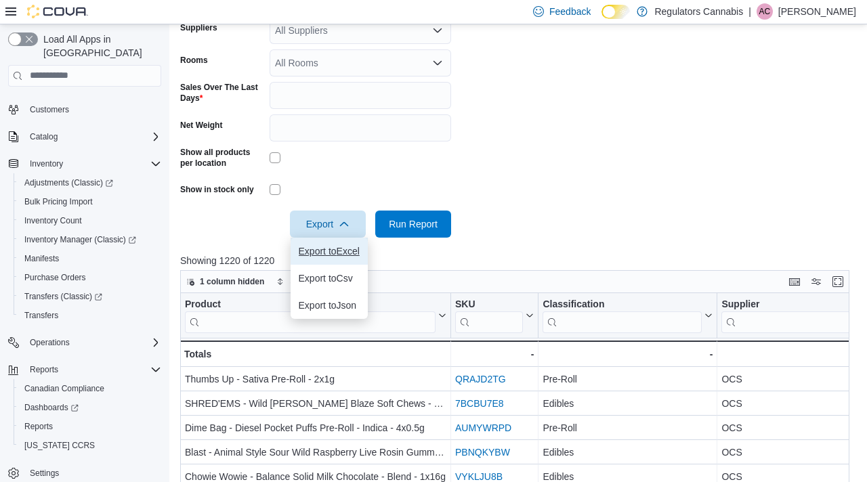 The width and height of the screenshot is (867, 482). What do you see at coordinates (482, 452) in the screenshot?
I see `a: PBNQKYBW` at bounding box center [482, 452].